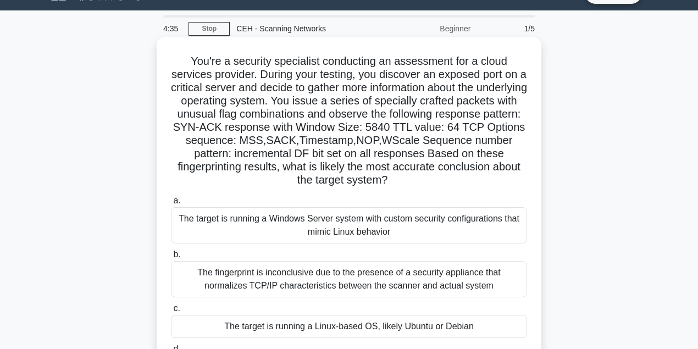 This screenshot has width=698, height=349. I want to click on div: The fingerprint is inconclusive due to the presence of a security appliance that normalizes TCP/I..., so click(349, 279).